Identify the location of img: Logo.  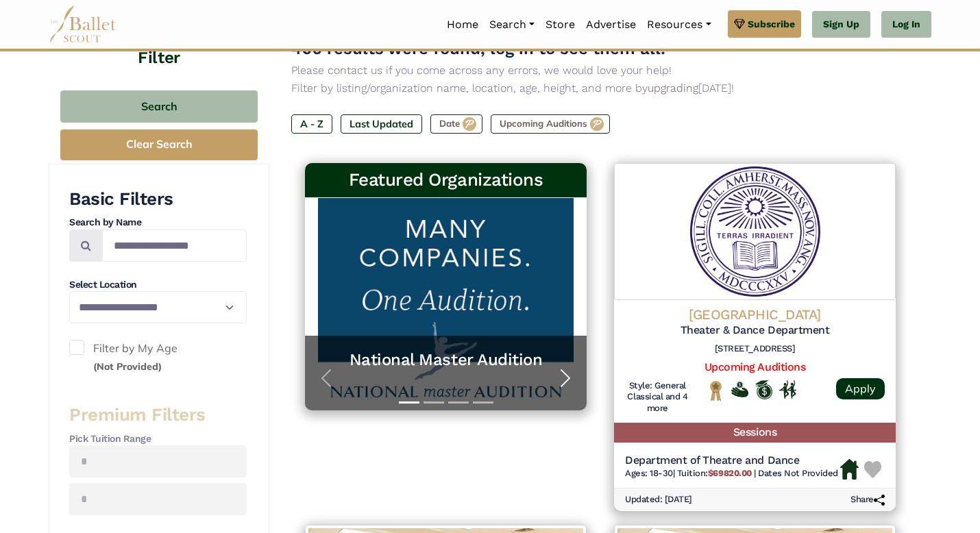
(755, 231).